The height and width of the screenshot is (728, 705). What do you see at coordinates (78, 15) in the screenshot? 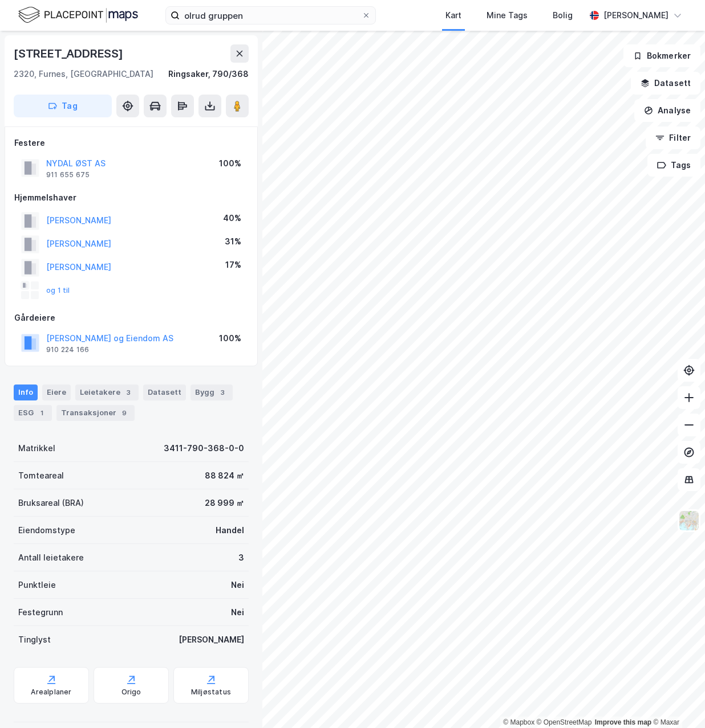
I see `img: logo.f888ab2527a4732fd821a326f86c7f29.svg` at bounding box center [78, 15].